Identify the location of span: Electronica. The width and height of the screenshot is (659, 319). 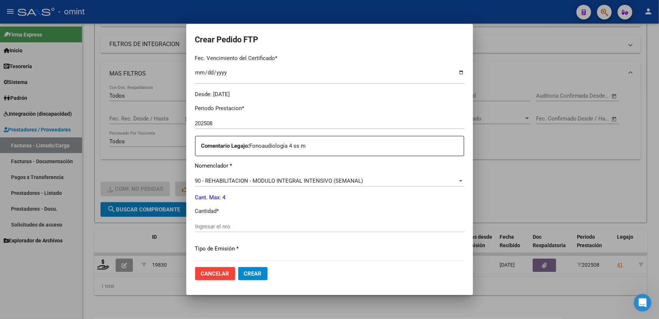
(209, 263).